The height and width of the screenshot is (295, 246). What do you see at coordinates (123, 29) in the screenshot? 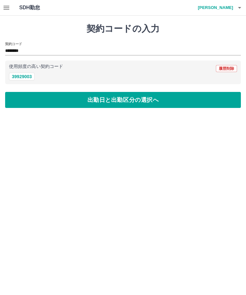
I see `h1: 契約コードの入力` at bounding box center [123, 29].